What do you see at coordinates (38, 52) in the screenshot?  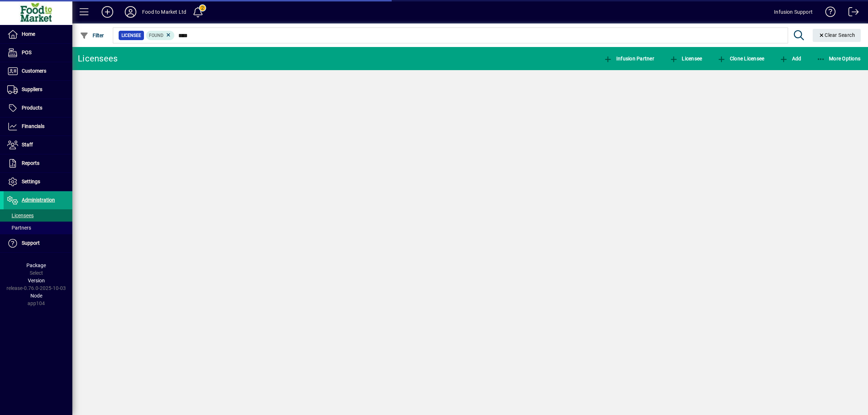 I see `a: POS` at bounding box center [38, 52].